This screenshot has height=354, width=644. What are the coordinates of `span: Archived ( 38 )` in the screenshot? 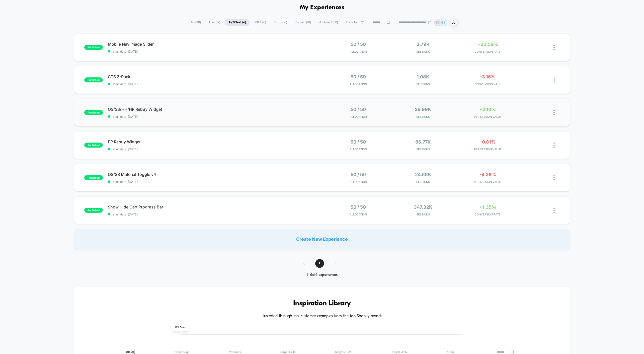 It's located at (329, 23).